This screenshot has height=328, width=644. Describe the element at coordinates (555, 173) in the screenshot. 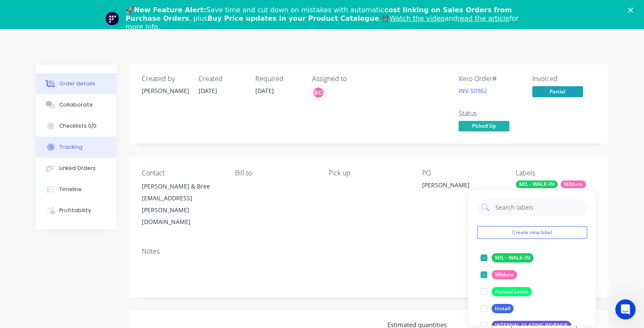

I see `div: Labels` at that location.